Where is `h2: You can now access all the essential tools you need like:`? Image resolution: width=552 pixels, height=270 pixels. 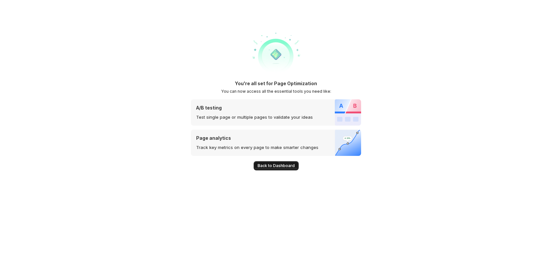
h2: You can now access all the essential tools you need like: is located at coordinates (276, 91).